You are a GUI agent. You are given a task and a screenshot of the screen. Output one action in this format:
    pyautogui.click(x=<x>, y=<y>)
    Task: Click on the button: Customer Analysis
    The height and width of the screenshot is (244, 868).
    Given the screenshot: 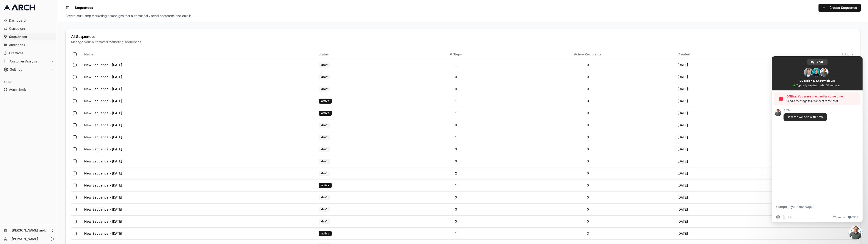 What is the action you would take?
    pyautogui.click(x=29, y=62)
    